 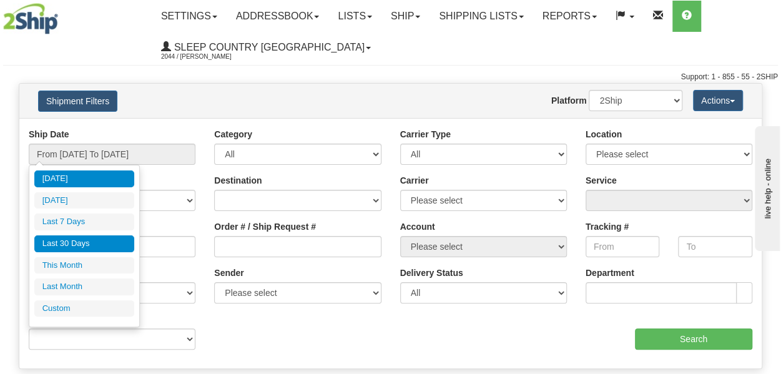 What do you see at coordinates (189, 16) in the screenshot?
I see `a: Settings` at bounding box center [189, 16].